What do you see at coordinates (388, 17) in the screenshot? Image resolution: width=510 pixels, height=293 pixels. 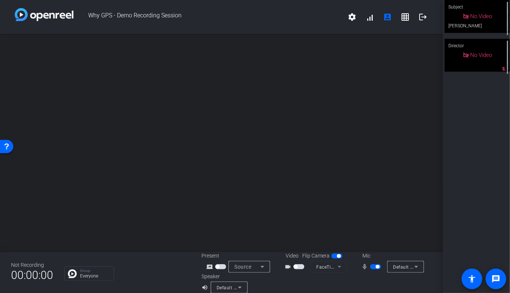 I see `mat-icon: account_box` at bounding box center [388, 17].